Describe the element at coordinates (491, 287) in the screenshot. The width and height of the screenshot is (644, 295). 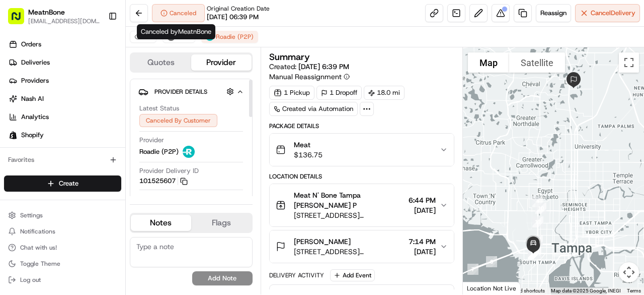
I see `div: Location Not Live` at that location.